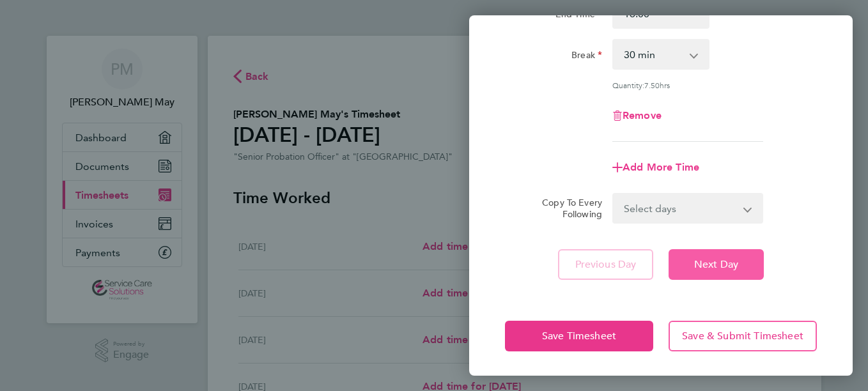 The width and height of the screenshot is (868, 391). I want to click on button: Save Timesheet, so click(579, 336).